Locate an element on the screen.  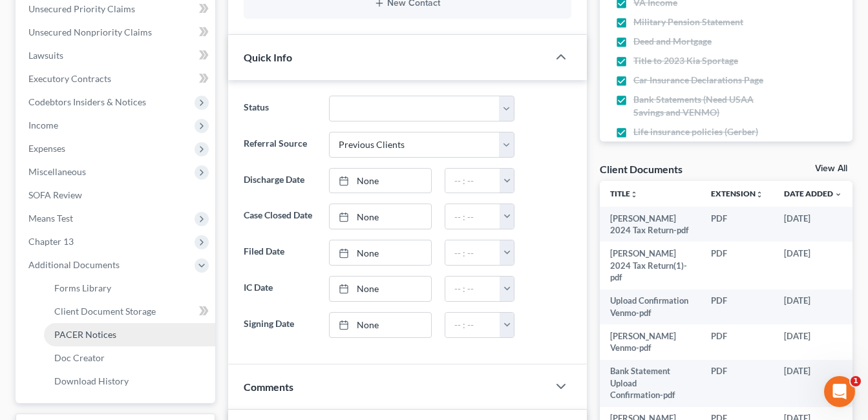
span: Quick Info is located at coordinates (267, 57).